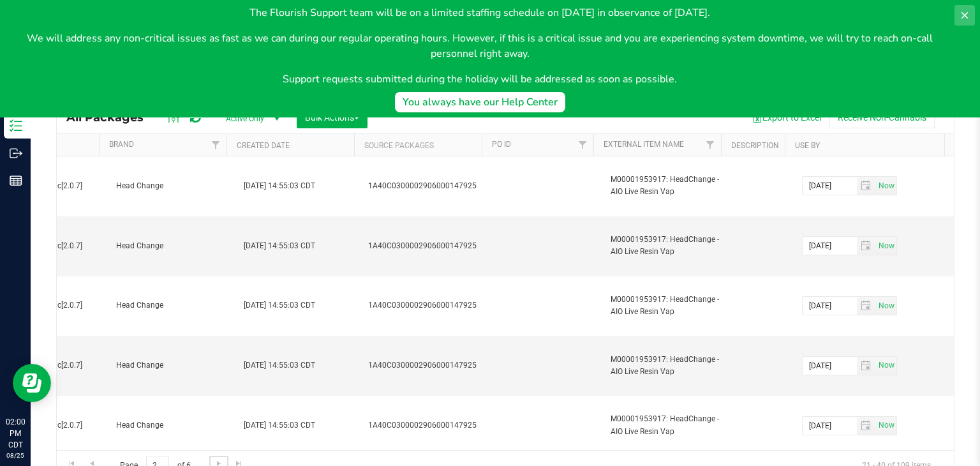 This screenshot has width=980, height=466. Describe the element at coordinates (16, 153) in the screenshot. I see `inline-svg: Outbound` at that location.